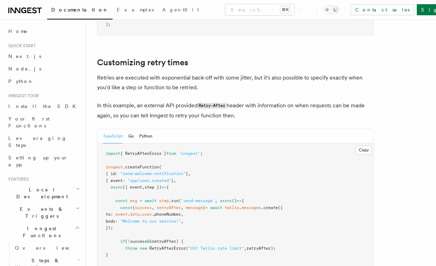 The height and width of the screenshot is (266, 436). Describe the element at coordinates (194, 207) in the screenshot. I see `span: message` at that location.